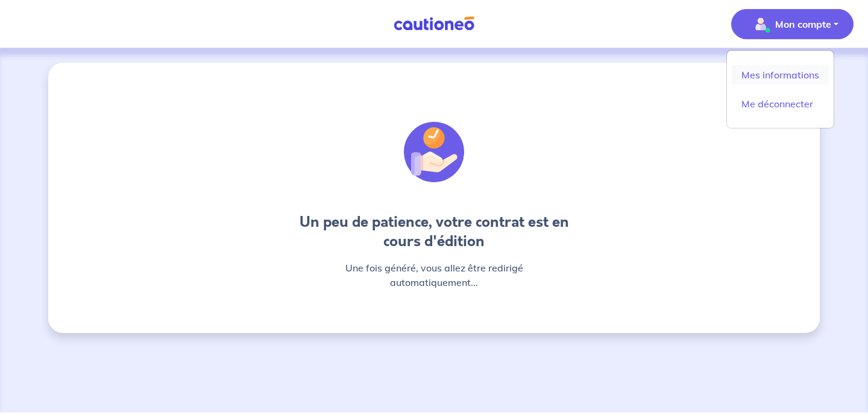 This screenshot has width=868, height=415. Describe the element at coordinates (780, 75) in the screenshot. I see `a: Mes informations` at that location.